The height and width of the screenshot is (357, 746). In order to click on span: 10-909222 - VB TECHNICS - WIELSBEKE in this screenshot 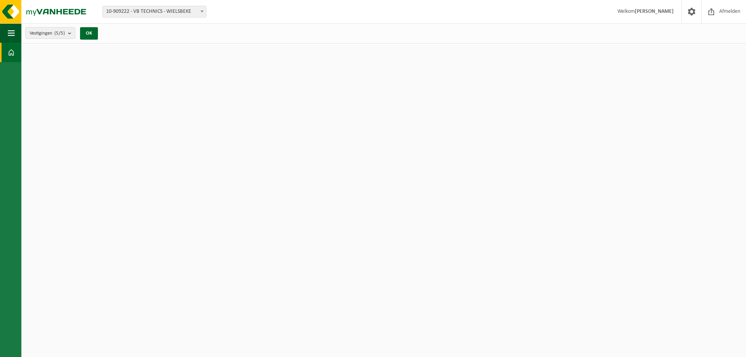, I will do `click(154, 12)`.